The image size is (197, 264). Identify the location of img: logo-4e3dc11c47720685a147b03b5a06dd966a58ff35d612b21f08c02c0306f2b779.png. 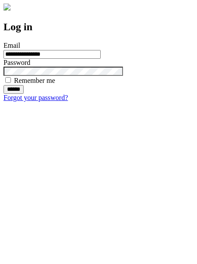
(7, 7).